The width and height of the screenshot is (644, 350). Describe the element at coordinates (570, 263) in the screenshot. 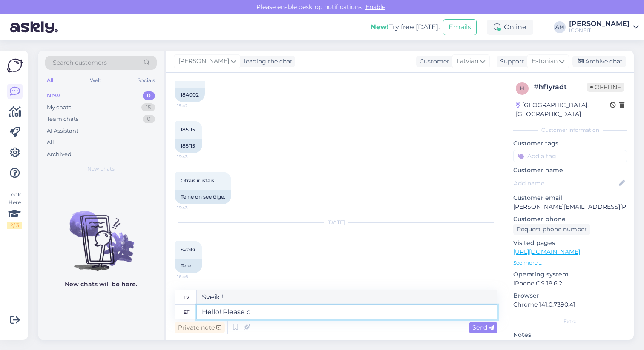

I see `p: See more ...` at that location.